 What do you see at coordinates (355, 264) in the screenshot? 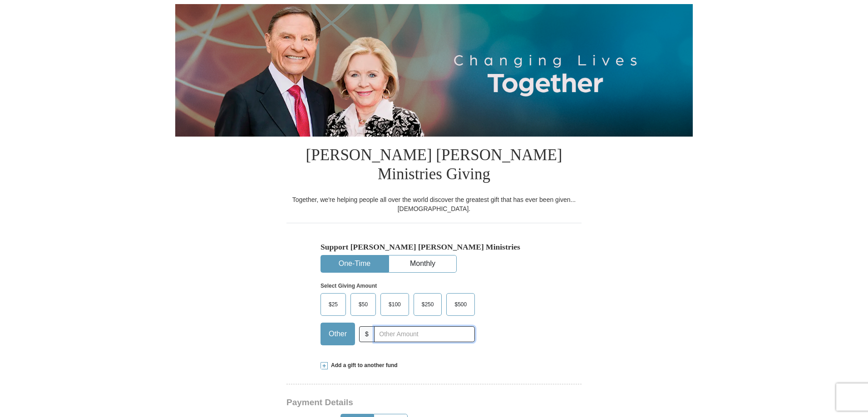
I see `button: One-Time` at bounding box center [355, 264].